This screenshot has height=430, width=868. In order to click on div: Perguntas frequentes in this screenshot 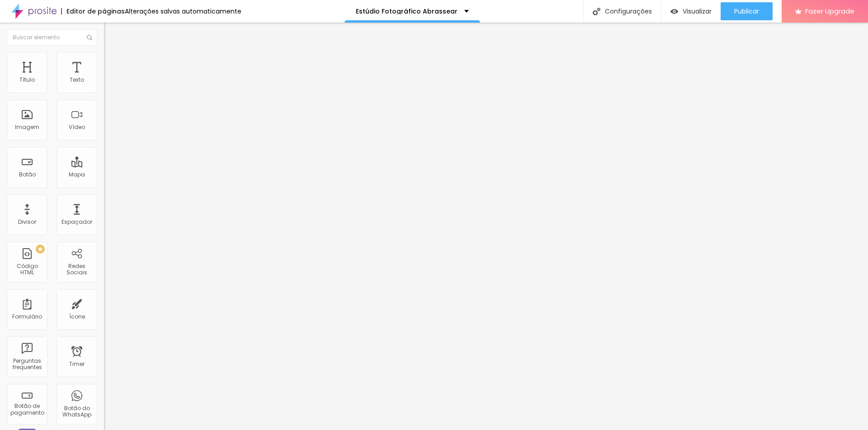, I will do `click(26, 365)`.